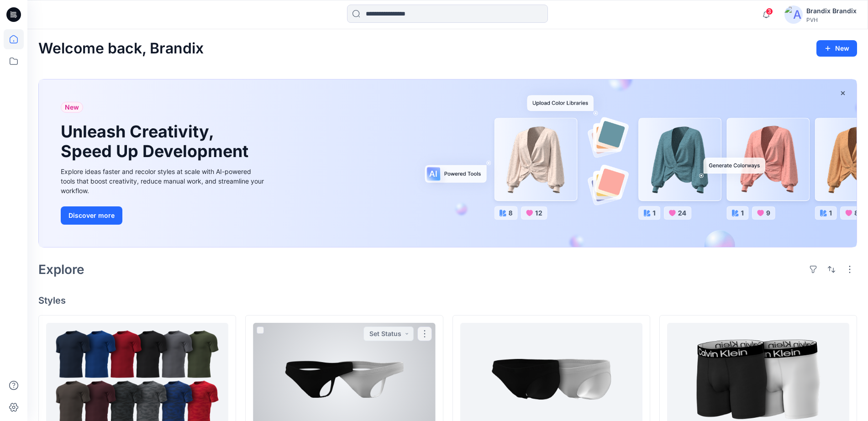 The image size is (868, 421). What do you see at coordinates (770, 11) in the screenshot?
I see `span: 3` at bounding box center [770, 11].